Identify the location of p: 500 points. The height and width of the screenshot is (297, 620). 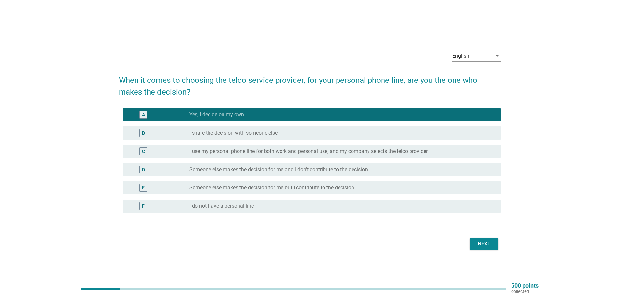
(525, 285).